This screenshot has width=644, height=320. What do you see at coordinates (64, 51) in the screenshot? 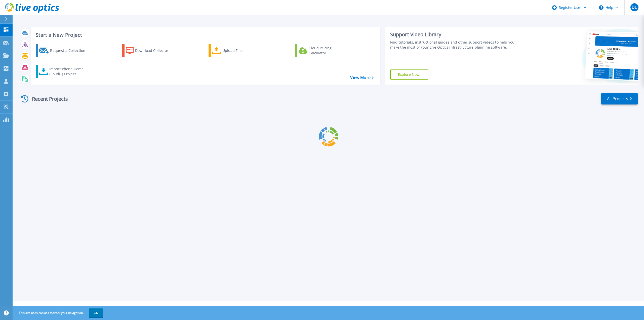
I see `a: Request a Collection` at bounding box center [64, 51].